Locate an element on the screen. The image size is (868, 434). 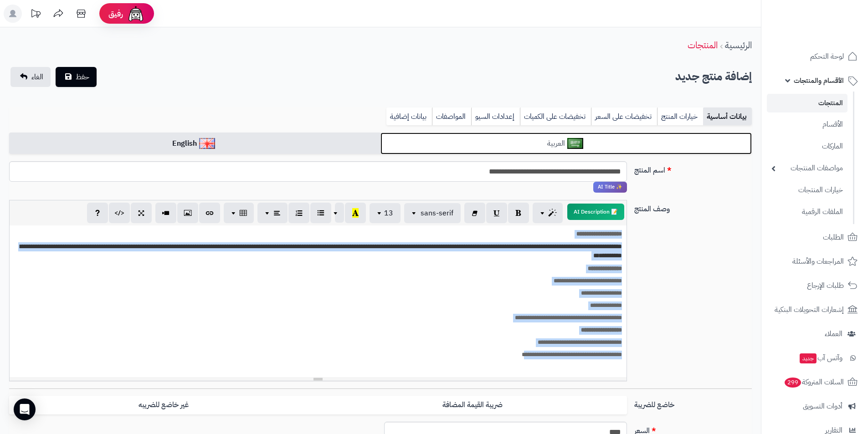
a: تحديثات المنصة is located at coordinates (36, 14).